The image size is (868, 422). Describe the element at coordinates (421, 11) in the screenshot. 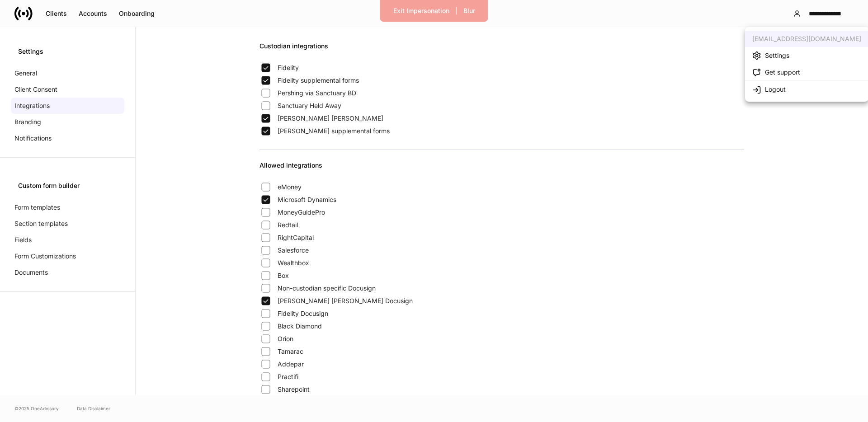

I see `div: Exit Impersonation` at that location.